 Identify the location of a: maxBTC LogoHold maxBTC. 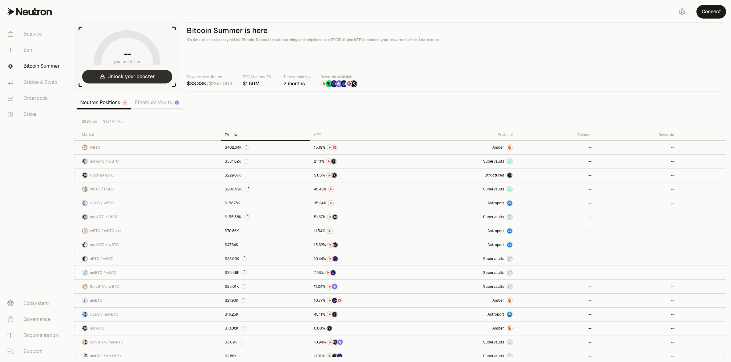
(148, 175).